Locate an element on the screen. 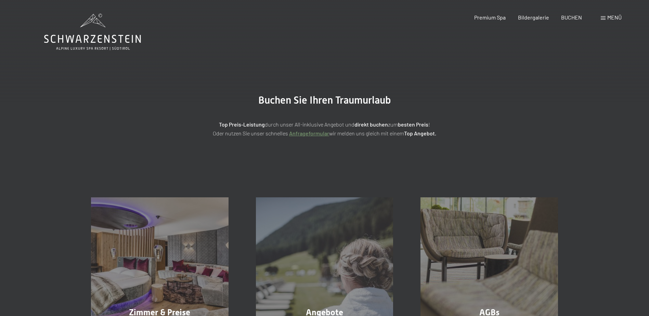 The image size is (649, 316). a: Anfrageformular is located at coordinates (309, 133).